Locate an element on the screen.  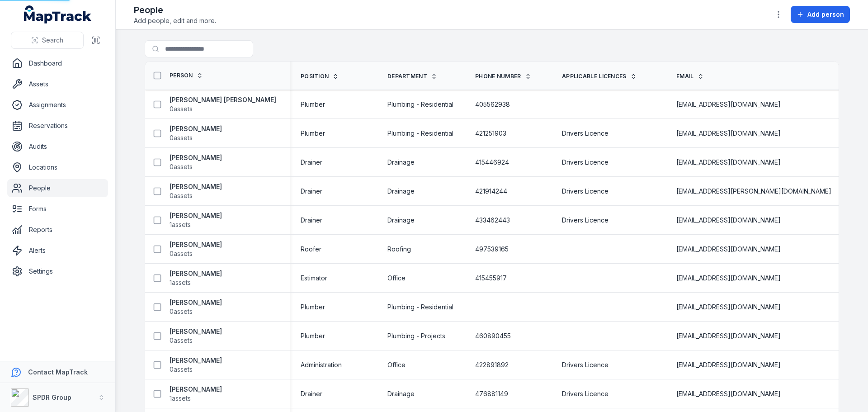
strong: SPDR Group is located at coordinates (52, 397).